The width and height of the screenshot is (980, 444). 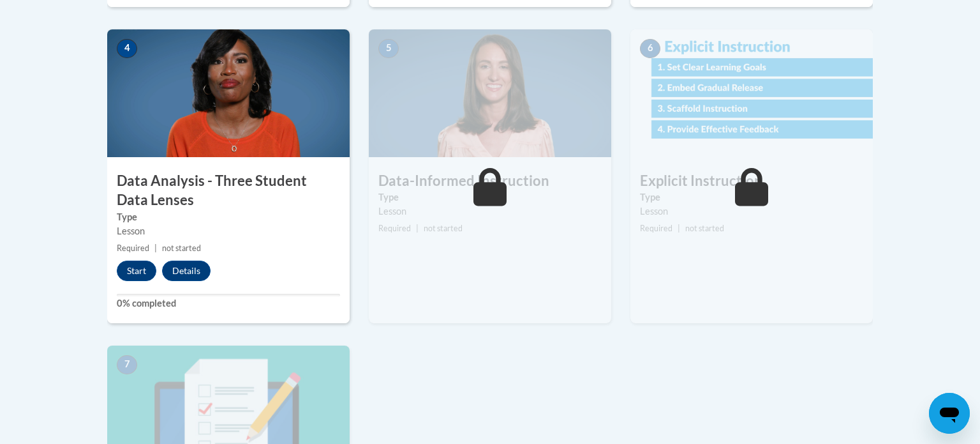 What do you see at coordinates (127, 364) in the screenshot?
I see `span: 7` at bounding box center [127, 364].